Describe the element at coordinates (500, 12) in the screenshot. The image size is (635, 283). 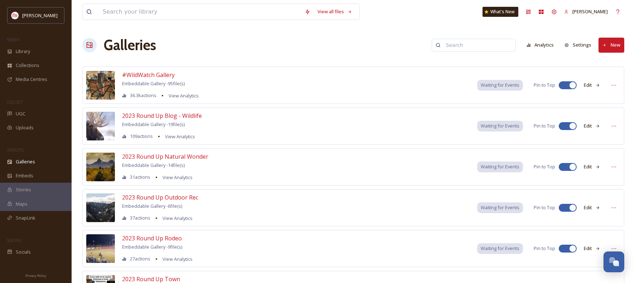
I see `div: What's New` at that location.